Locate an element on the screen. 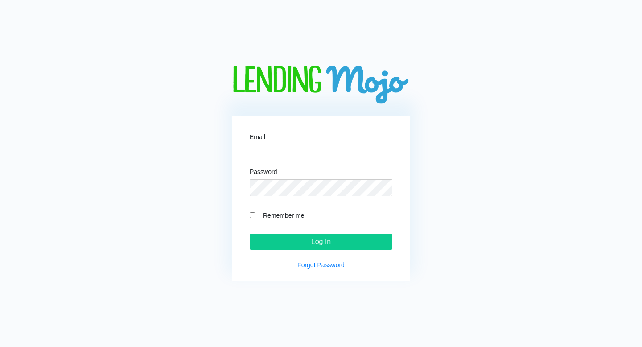 This screenshot has width=642, height=347. label: Email is located at coordinates (257, 137).